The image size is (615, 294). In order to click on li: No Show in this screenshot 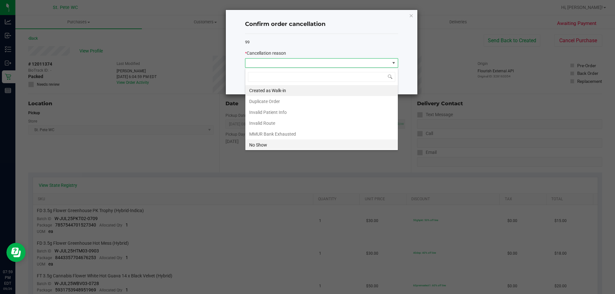, I will do `click(321, 145)`.